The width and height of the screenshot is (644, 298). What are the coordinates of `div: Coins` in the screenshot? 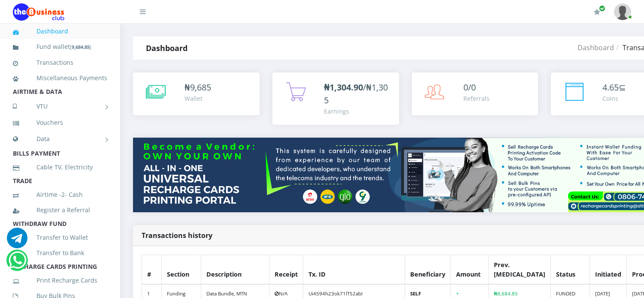 It's located at (614, 98).